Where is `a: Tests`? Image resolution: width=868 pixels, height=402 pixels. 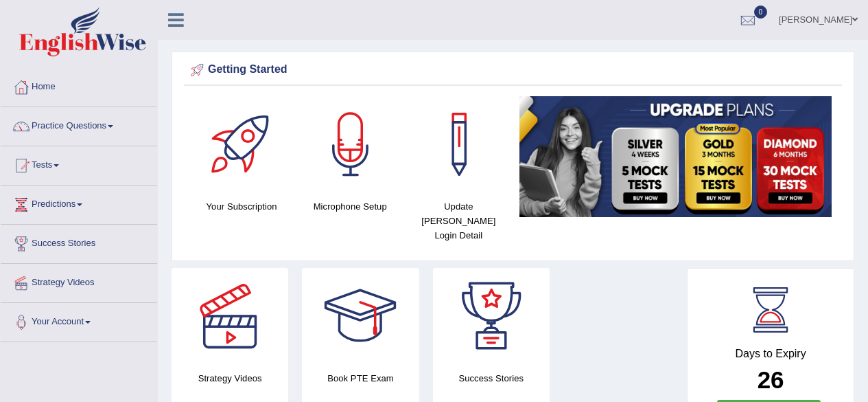
a: Tests is located at coordinates (79, 164).